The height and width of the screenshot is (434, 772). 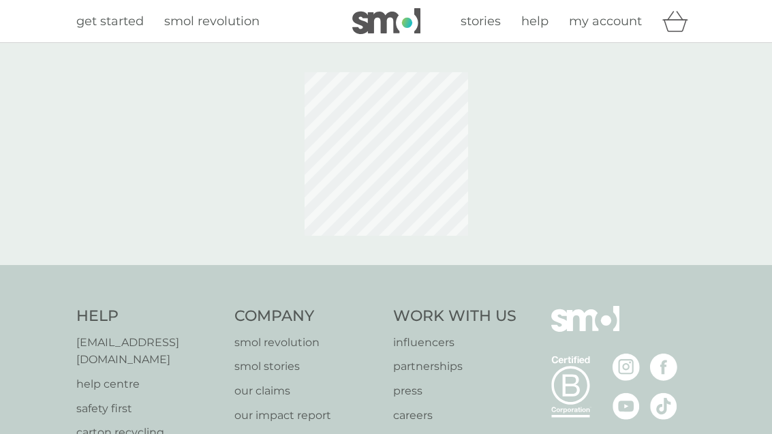 What do you see at coordinates (149, 384) in the screenshot?
I see `p: help centre` at bounding box center [149, 384].